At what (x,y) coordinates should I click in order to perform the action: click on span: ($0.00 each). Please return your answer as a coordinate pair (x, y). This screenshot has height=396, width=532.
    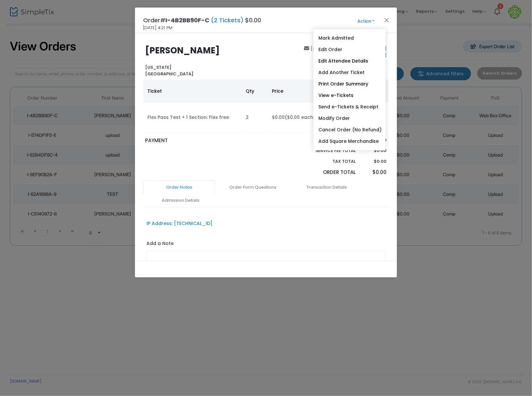
    Looking at the image, I should click on (300, 117).